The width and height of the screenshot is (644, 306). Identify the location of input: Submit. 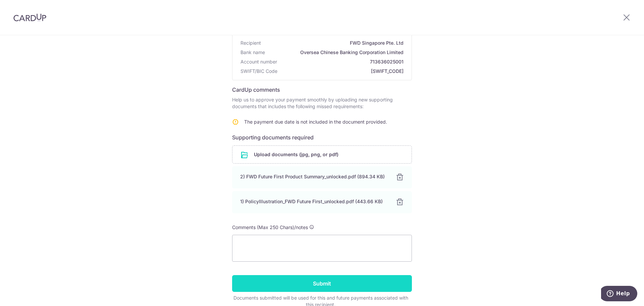
(322, 283).